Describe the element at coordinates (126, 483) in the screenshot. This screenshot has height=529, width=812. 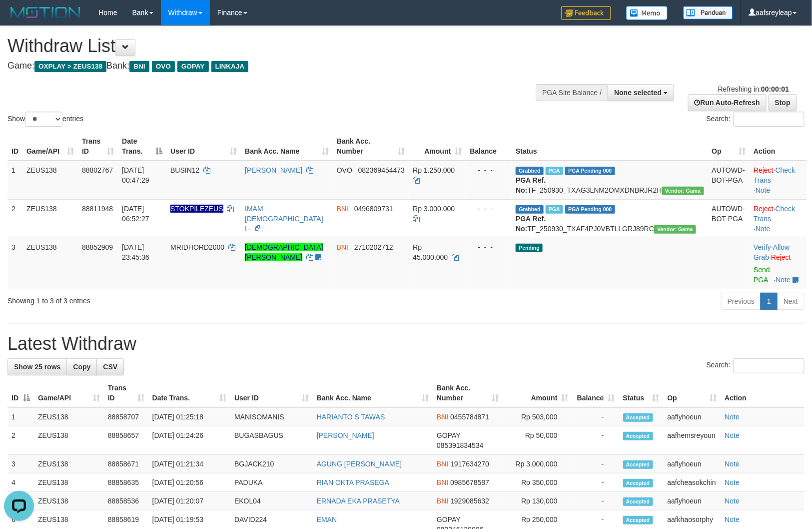
I see `td: 88858635` at that location.